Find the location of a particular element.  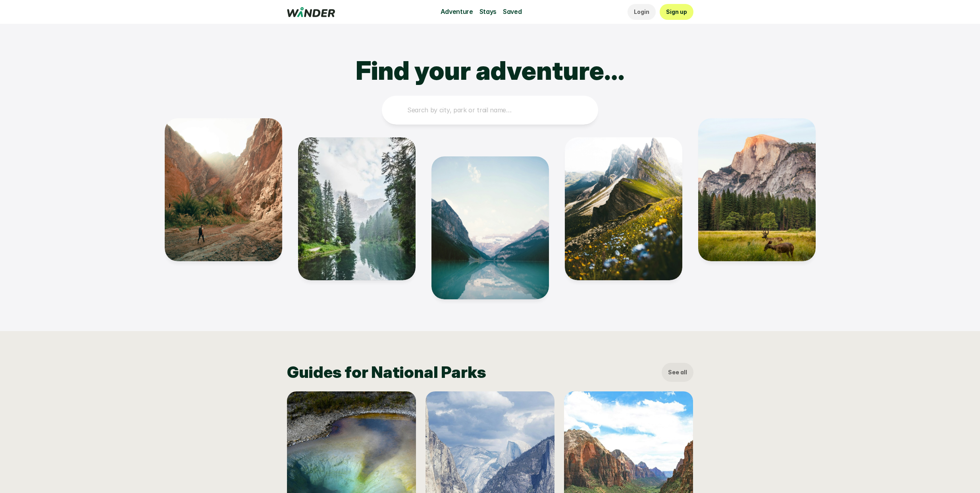

a: Login is located at coordinates (641, 12).